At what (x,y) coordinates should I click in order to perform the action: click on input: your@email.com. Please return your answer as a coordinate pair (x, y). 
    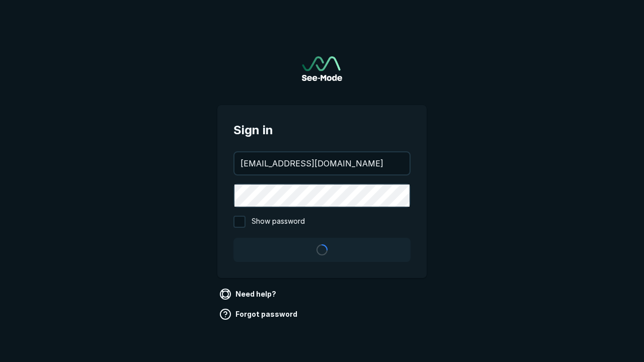
    Looking at the image, I should click on (322, 163).